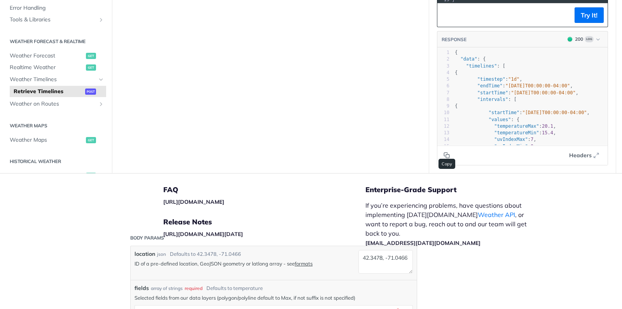 The width and height of the screenshot is (622, 309). What do you see at coordinates (443, 72) in the screenshot?
I see `div: 4` at bounding box center [443, 72].